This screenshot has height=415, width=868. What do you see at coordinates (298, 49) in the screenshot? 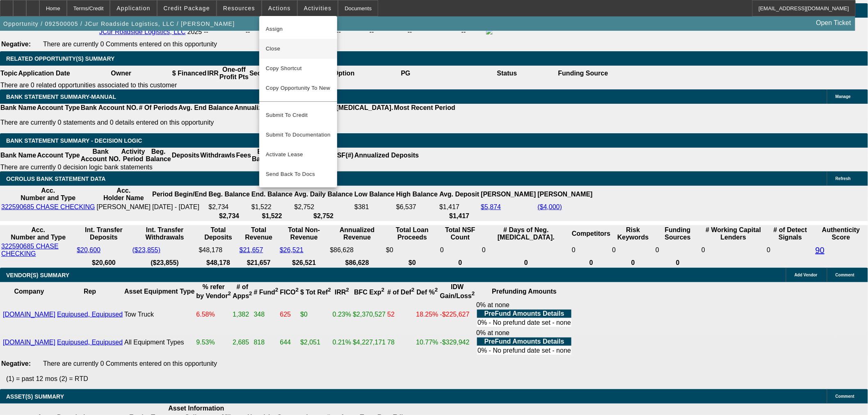
I see `span: Close` at bounding box center [298, 49].